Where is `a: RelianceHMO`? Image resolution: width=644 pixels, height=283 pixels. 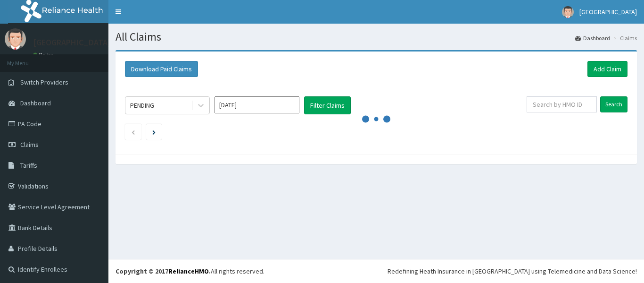
a: RelianceHMO is located at coordinates (188, 271).